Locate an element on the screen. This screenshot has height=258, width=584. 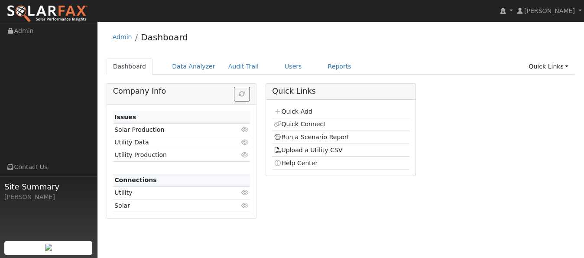
strong: Issues is located at coordinates (125, 117).